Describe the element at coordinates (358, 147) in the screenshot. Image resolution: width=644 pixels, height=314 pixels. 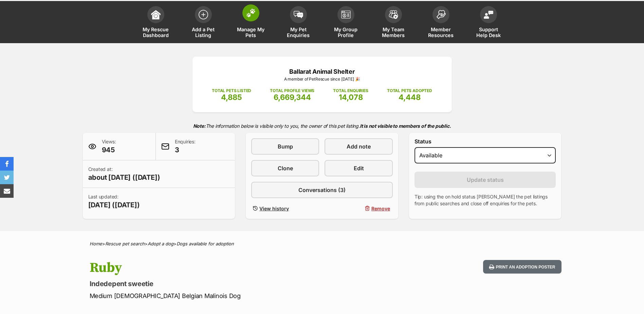
I see `a: Add note` at that location.